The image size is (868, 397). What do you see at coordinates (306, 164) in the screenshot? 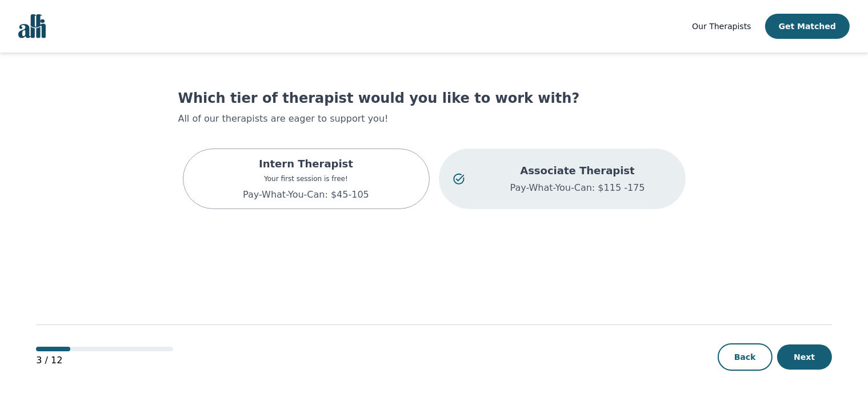
I see `p: Intern Therapist` at bounding box center [306, 164].